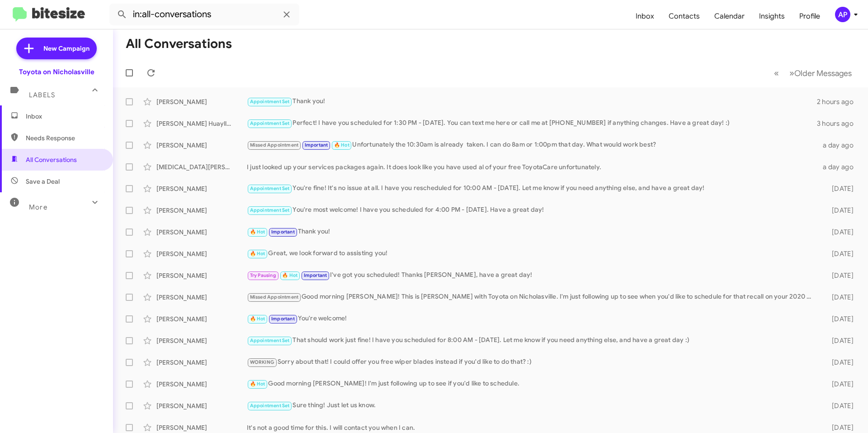  Describe the element at coordinates (532, 318) in the screenshot. I see `div: You're welcome!` at that location.